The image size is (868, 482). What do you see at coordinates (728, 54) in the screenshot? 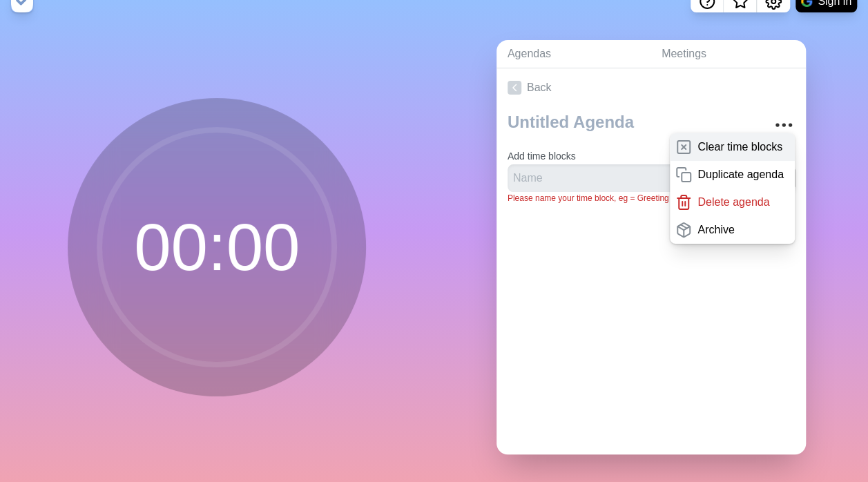
I see `a: Meetings` at bounding box center [728, 54].